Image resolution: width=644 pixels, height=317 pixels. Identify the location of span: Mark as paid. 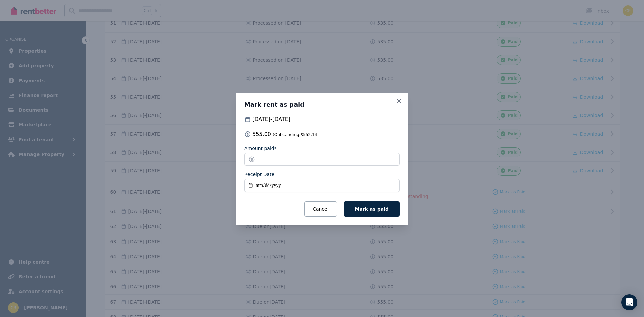
(372, 209).